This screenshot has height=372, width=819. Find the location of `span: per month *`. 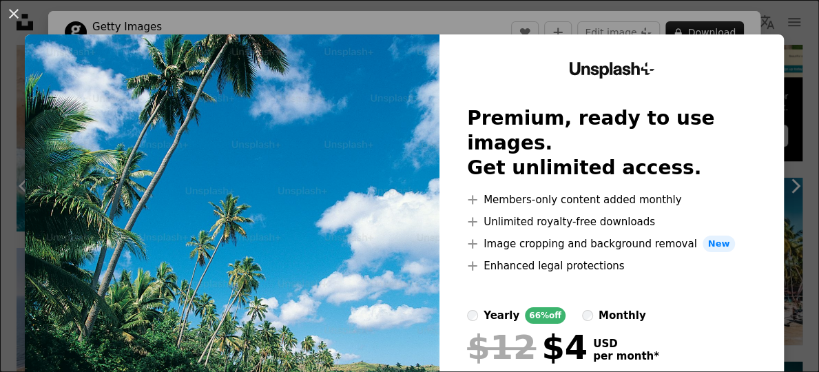

span: per month * is located at coordinates (626, 356).